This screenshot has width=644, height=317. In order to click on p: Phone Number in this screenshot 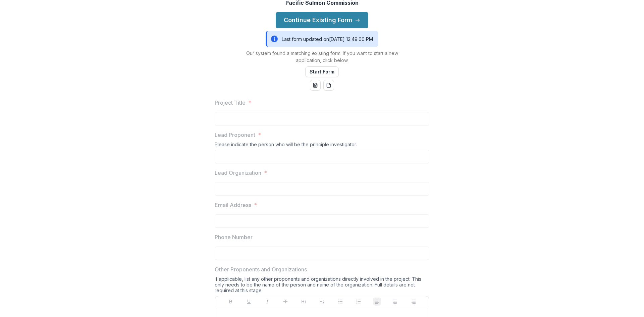, I will do `click(233, 237)`.